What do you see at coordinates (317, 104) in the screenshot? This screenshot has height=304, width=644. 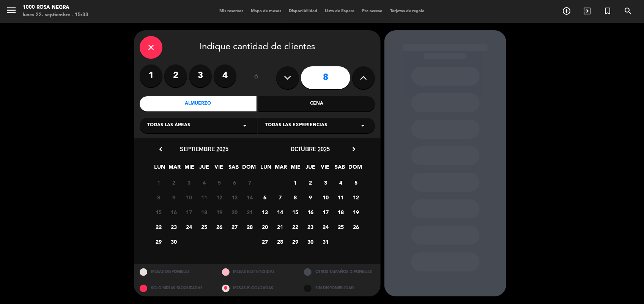 I see `div: Cena` at bounding box center [317, 104].